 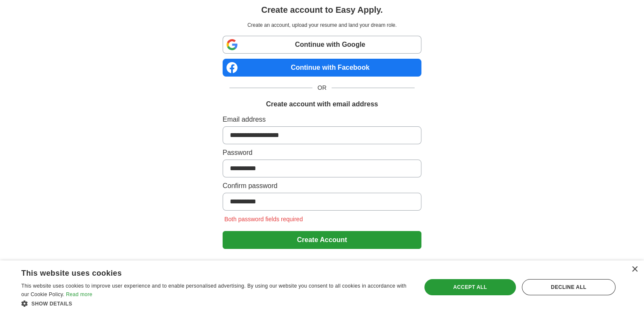 What do you see at coordinates (215, 303) in the screenshot?
I see `div: Show details` at bounding box center [215, 303].